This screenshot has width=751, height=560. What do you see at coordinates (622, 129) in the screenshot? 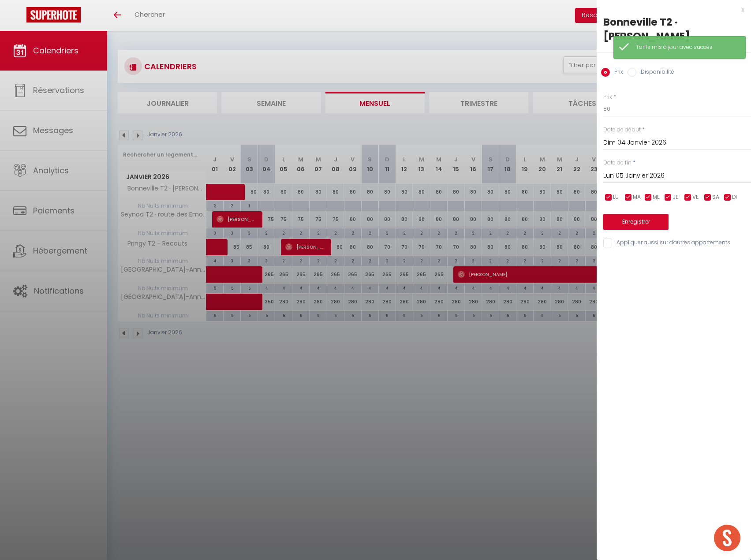
I see `label: Date de début` at bounding box center [622, 129].